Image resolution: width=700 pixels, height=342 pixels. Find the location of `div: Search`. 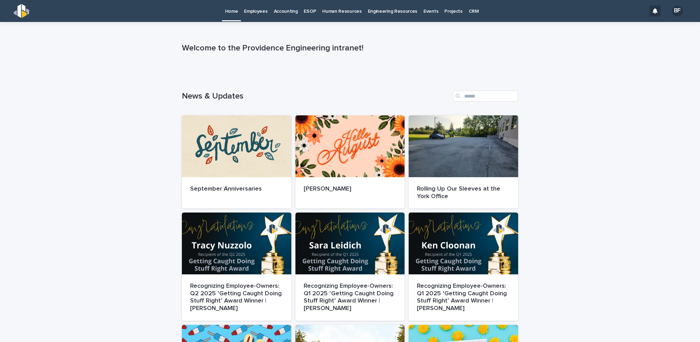

div: Search is located at coordinates (485, 96).